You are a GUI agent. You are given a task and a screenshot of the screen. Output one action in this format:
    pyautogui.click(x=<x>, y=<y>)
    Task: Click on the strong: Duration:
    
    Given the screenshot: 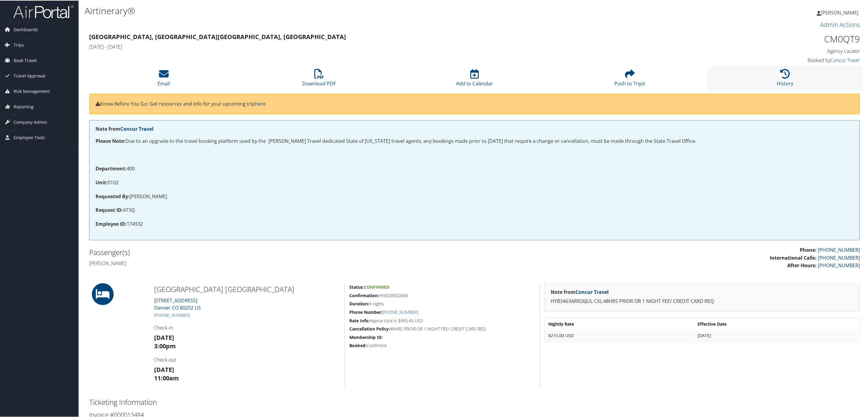 What is the action you would take?
    pyautogui.click(x=359, y=303)
    